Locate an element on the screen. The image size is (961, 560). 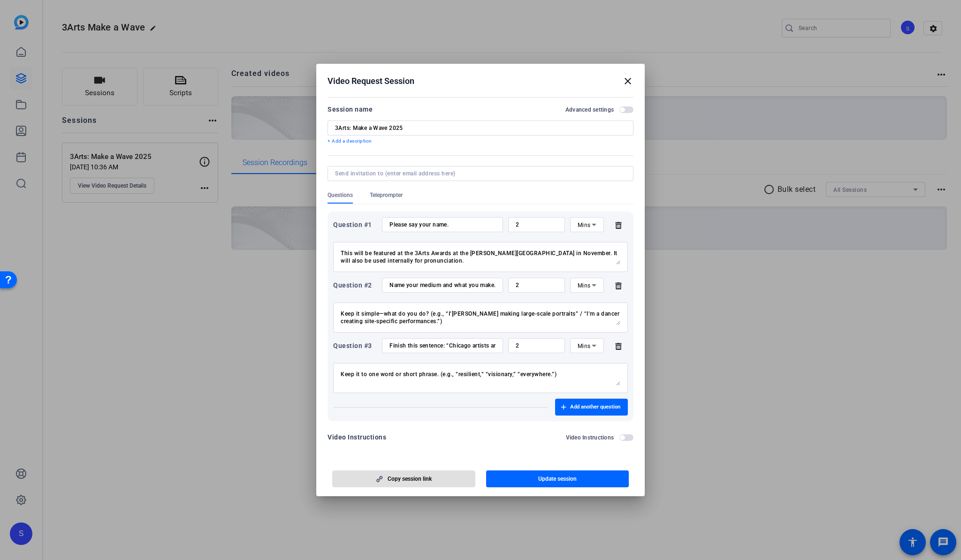
button: Copy session link is located at coordinates (404, 479).